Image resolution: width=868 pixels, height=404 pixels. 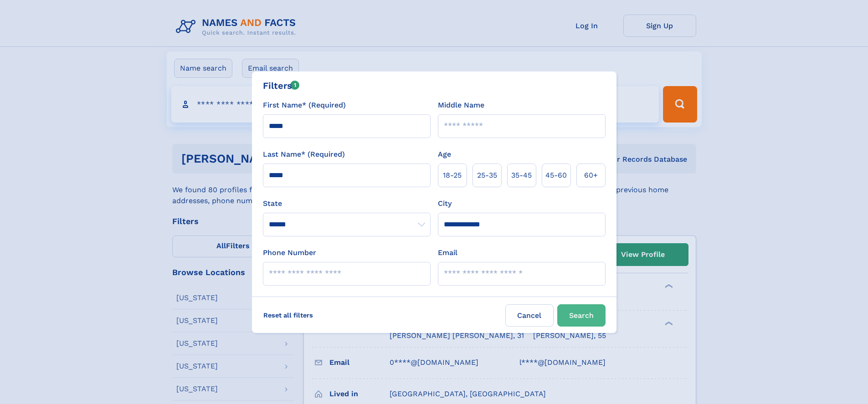 I want to click on label: Age, so click(x=445, y=154).